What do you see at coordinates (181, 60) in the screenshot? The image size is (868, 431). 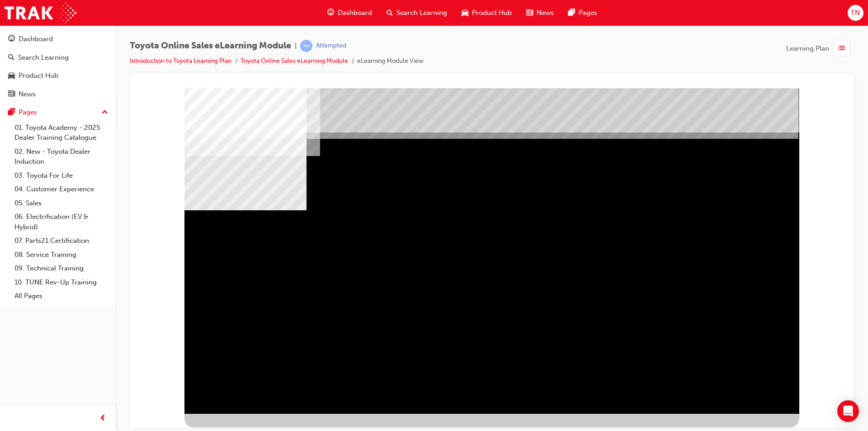 I see `a: Introduction to Toyota Learning Plan` at bounding box center [181, 60].